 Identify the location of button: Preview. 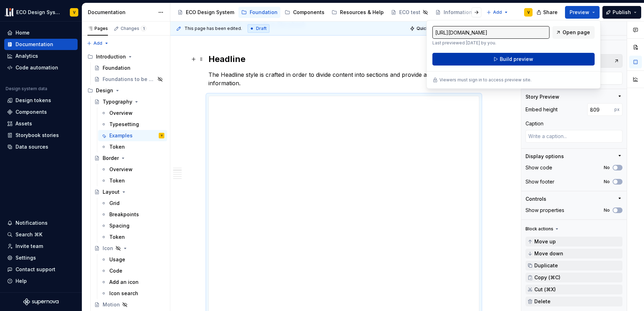
(582, 13).